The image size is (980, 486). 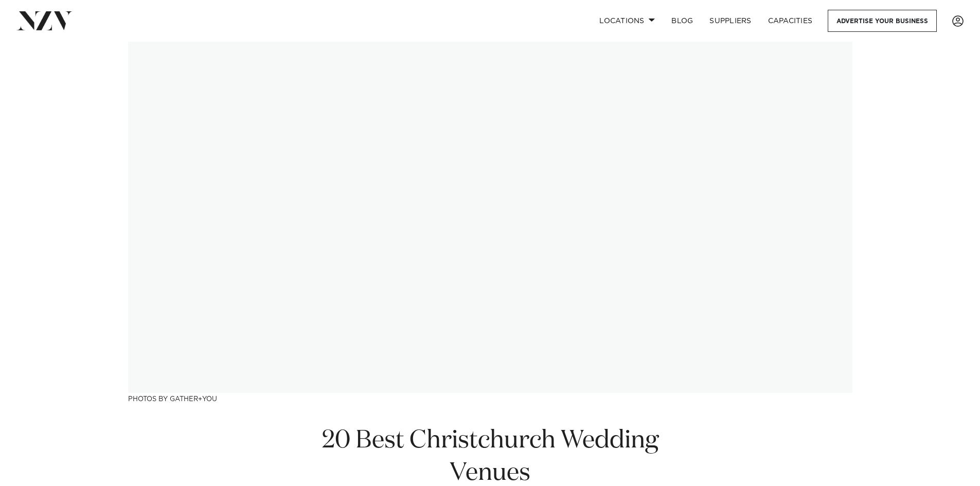 I want to click on a: Capacities, so click(x=790, y=20).